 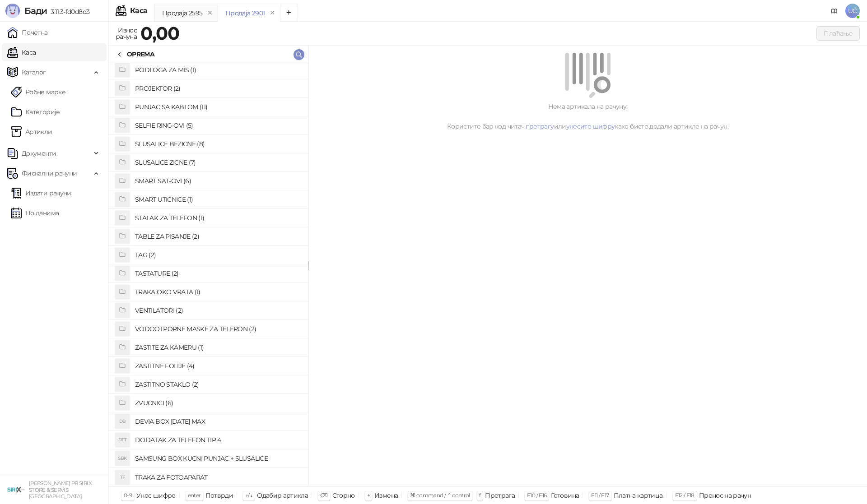 I want to click on div: grid, so click(x=208, y=275).